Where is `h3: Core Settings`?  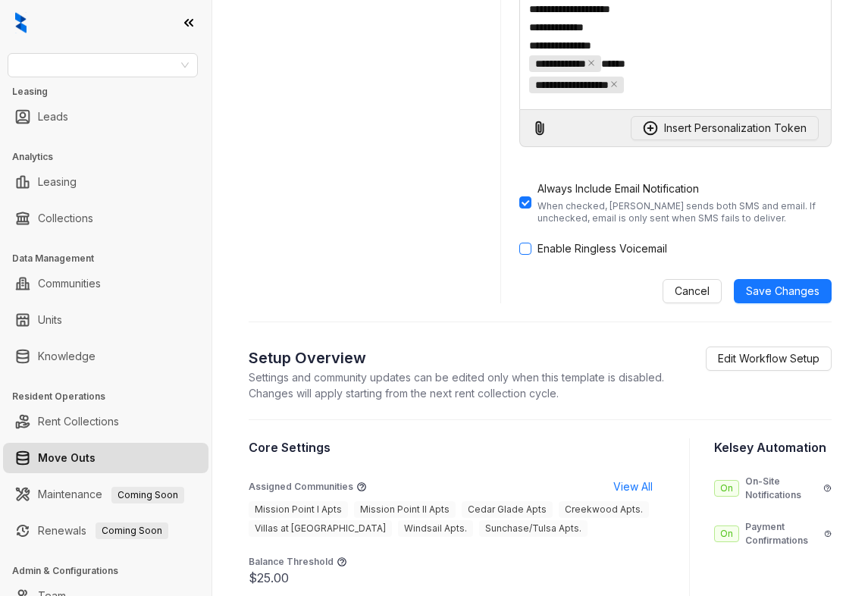
h3: Core Settings is located at coordinates (456, 447).